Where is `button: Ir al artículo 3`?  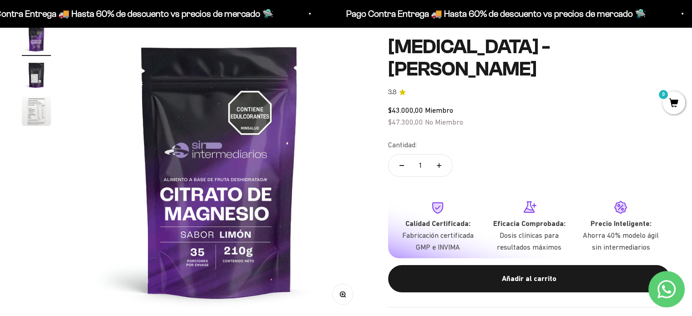
button: Ir al artículo 3 is located at coordinates (36, 113).